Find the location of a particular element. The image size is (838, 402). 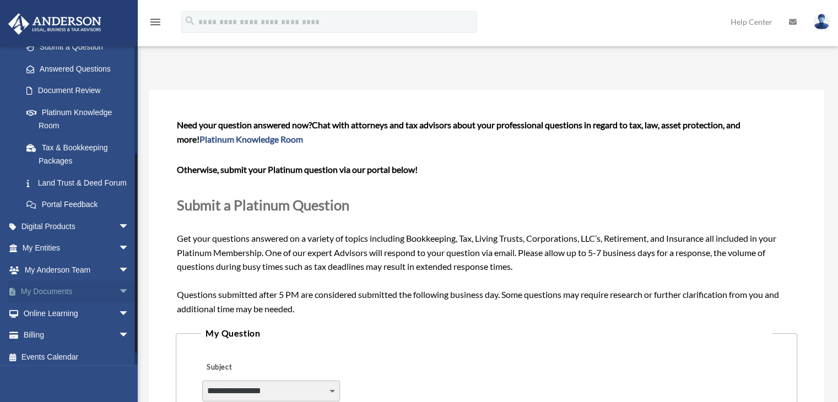

b: Otherwise, submit your Platinum question via our portal below! is located at coordinates (297, 169).